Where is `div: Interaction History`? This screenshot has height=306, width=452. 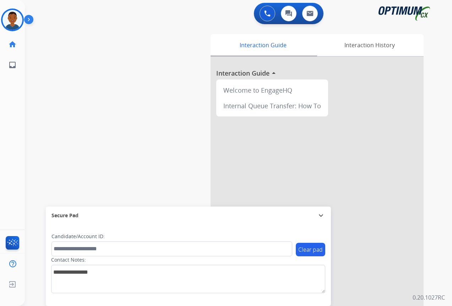 div: Interaction History is located at coordinates (369, 45).